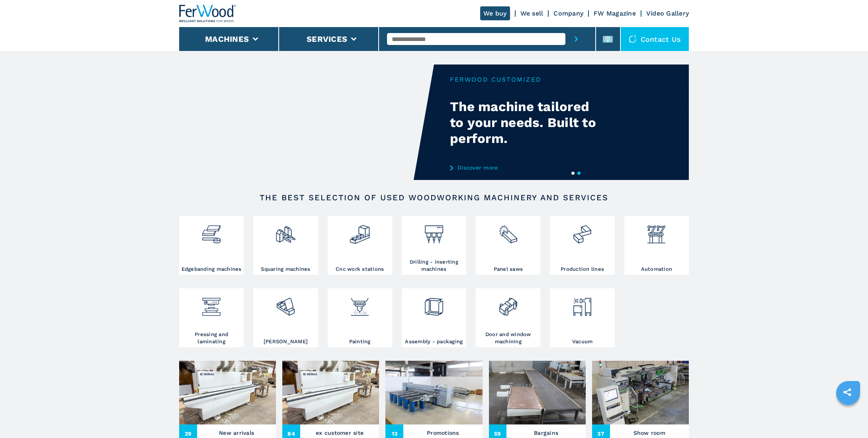 The image size is (868, 438). Describe the element at coordinates (528, 167) in the screenshot. I see `a: Discover more` at that location.